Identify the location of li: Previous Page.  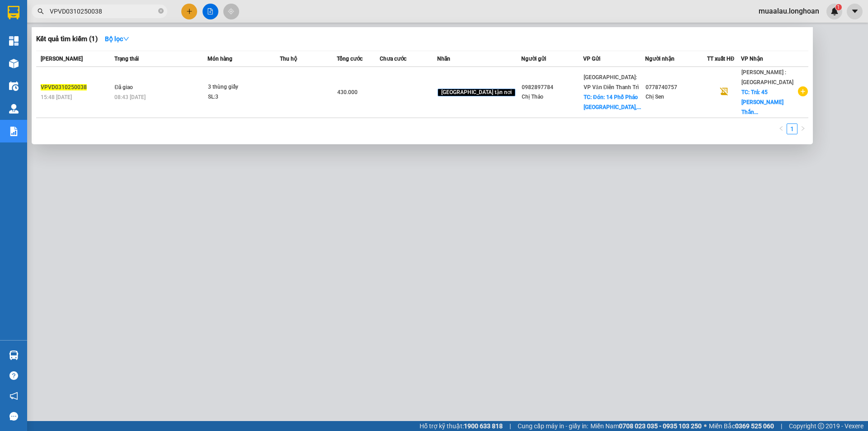
(781, 129).